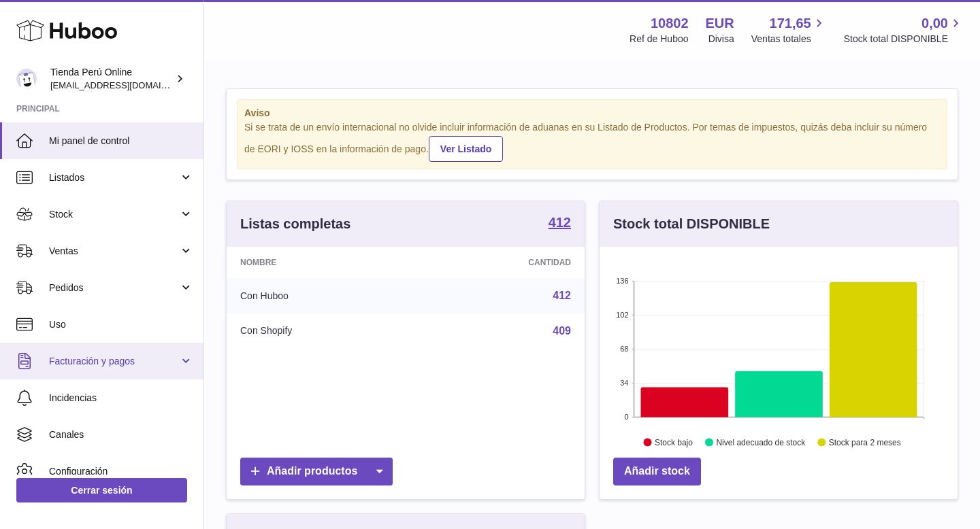  I want to click on a: 171,65 Ventas totales, so click(789, 30).